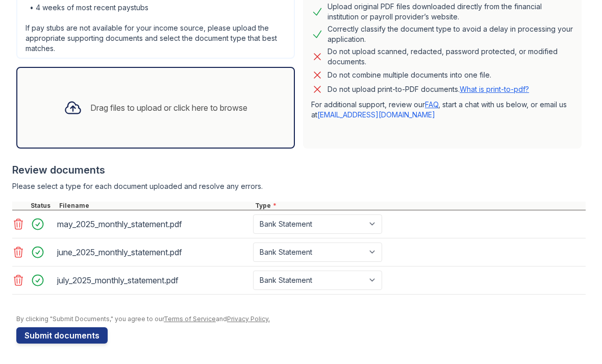  Describe the element at coordinates (299, 186) in the screenshot. I see `div: Please select a type for each document uploaded and resolve any errors.` at that location.